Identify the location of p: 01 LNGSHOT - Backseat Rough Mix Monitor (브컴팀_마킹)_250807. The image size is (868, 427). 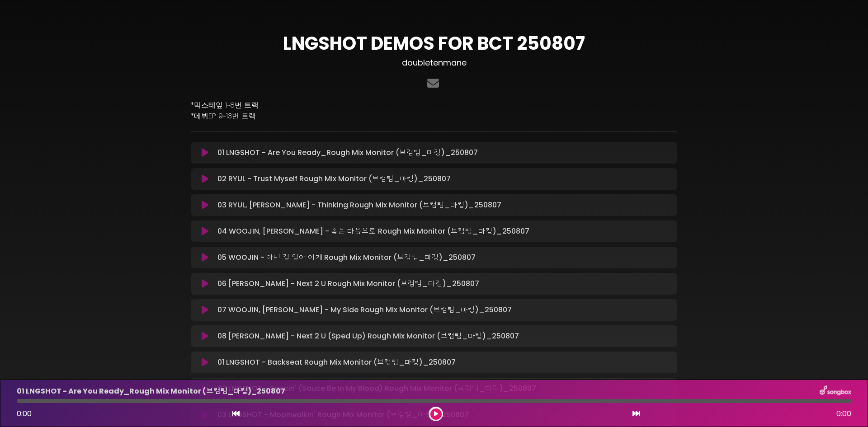
(336, 362).